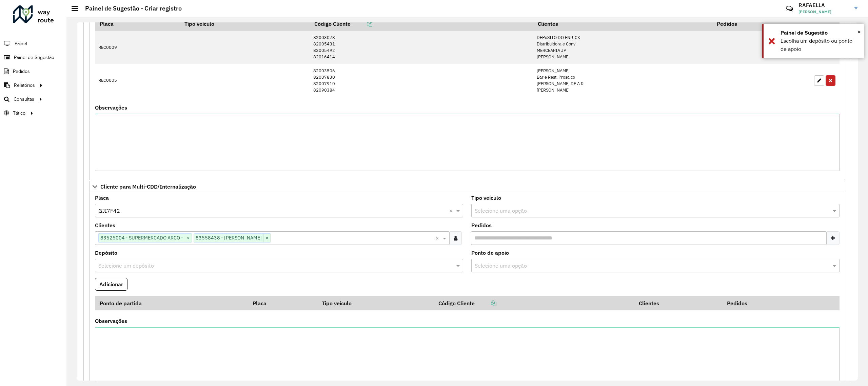 This screenshot has width=868, height=386. What do you see at coordinates (25, 85) in the screenshot?
I see `span: Relatórios` at bounding box center [25, 85].